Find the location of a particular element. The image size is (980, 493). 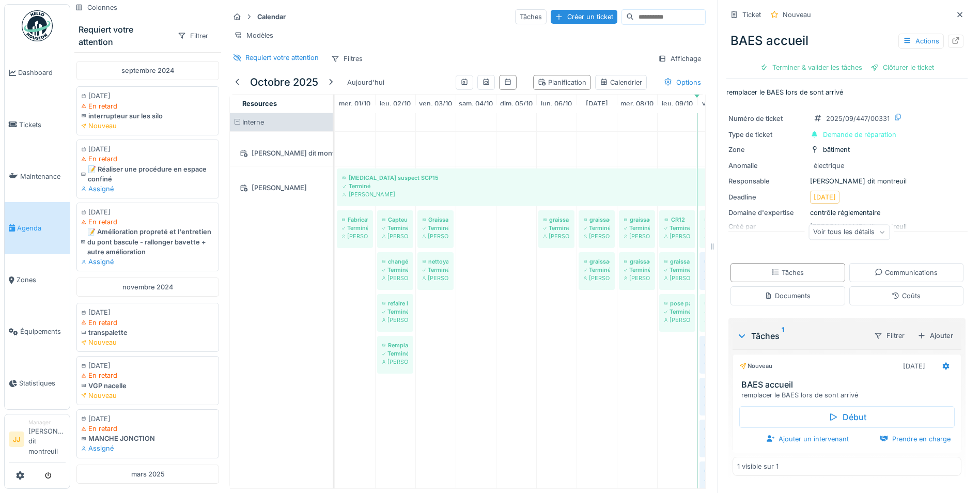

span: Maintenance is located at coordinates (43, 176).